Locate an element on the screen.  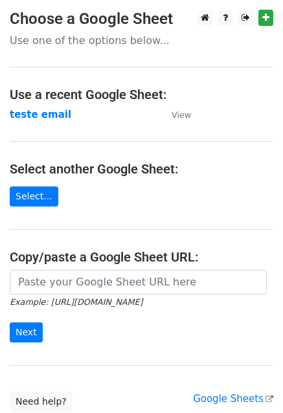
input: Next is located at coordinates (26, 332).